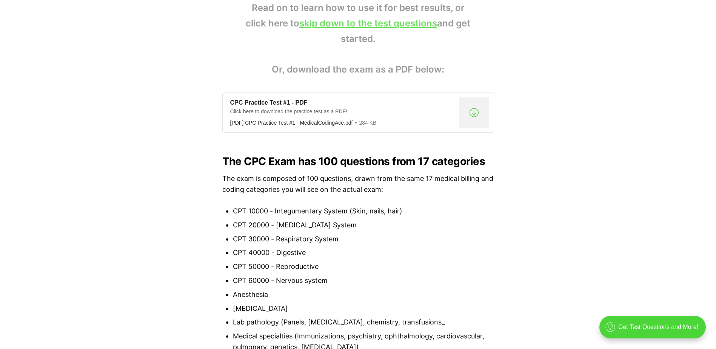  What do you see at coordinates (368, 23) in the screenshot?
I see `a: skip down to the test questions` at bounding box center [368, 23].